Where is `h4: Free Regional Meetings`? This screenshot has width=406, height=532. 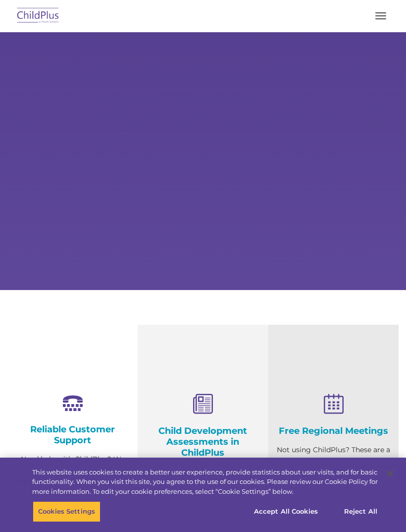 h4: Free Regional Meetings is located at coordinates (333, 431).